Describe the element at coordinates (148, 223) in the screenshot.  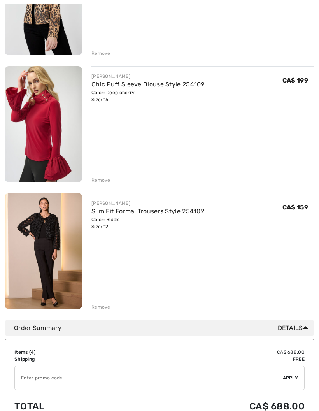
I see `div: Color: Black Size: 12` at that location.